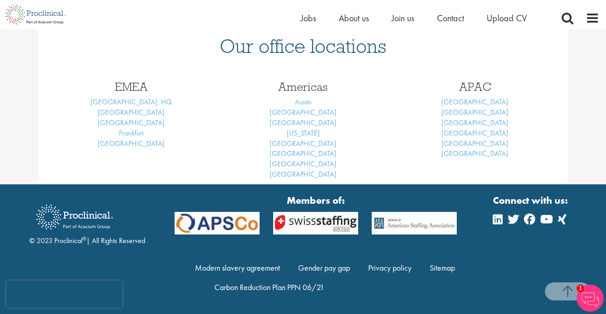 This screenshot has width=606, height=314. I want to click on a: Join us, so click(403, 18).